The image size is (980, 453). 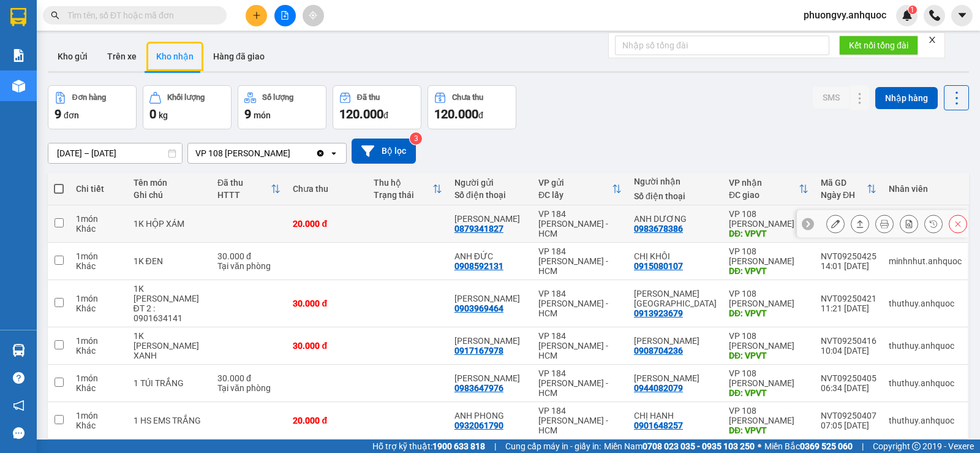 What do you see at coordinates (675, 181) in the screenshot?
I see `div: Người nhận` at bounding box center [675, 181].